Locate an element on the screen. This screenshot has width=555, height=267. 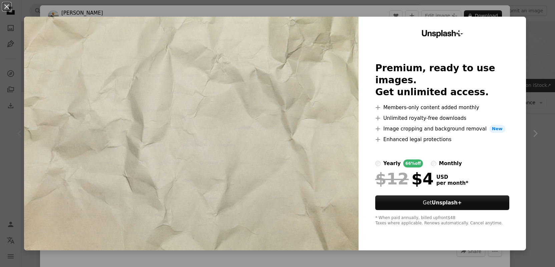
div: $4 is located at coordinates (404, 179).